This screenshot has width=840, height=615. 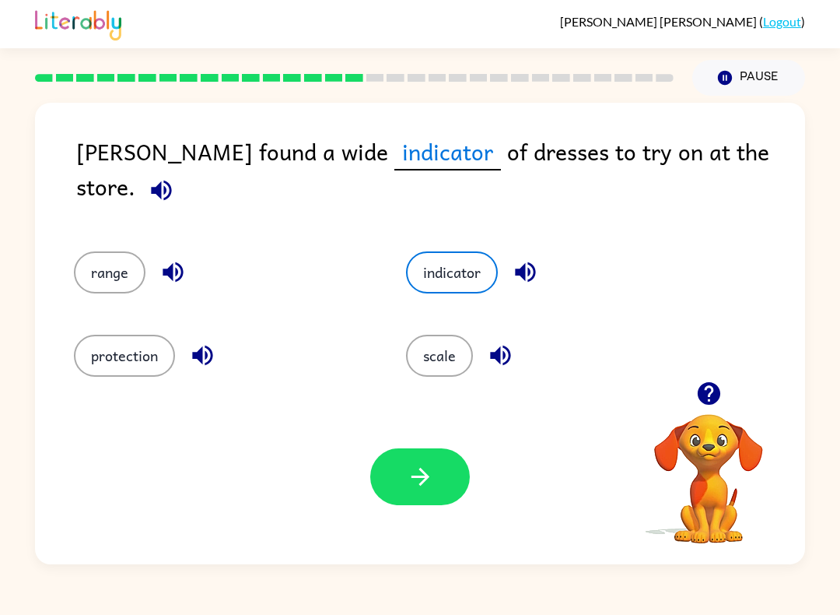 What do you see at coordinates (110, 272) in the screenshot?
I see `button: range` at bounding box center [110, 272].